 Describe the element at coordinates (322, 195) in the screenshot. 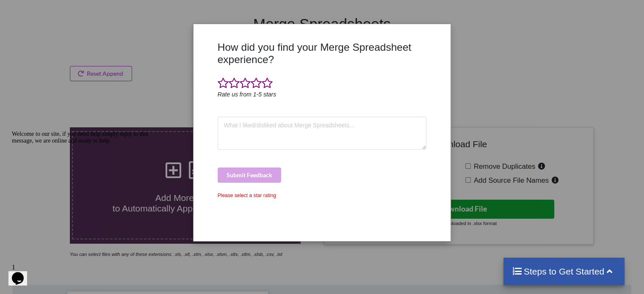

I see `div: Please select a star rating` at that location.